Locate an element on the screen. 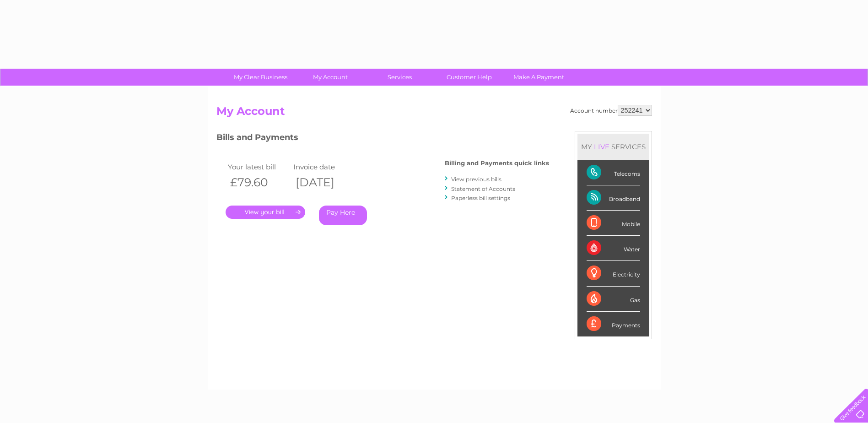  h3: Bills and Payments is located at coordinates (382, 138).